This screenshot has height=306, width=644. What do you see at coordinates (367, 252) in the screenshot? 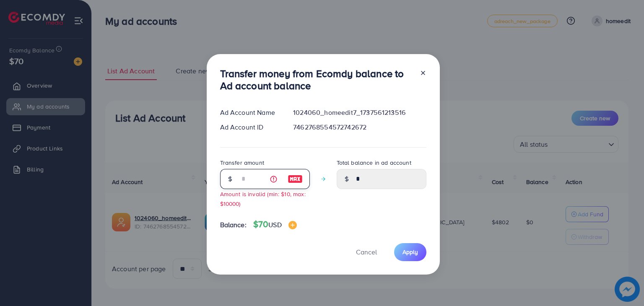
I see `span: Cancel` at bounding box center [367, 252].